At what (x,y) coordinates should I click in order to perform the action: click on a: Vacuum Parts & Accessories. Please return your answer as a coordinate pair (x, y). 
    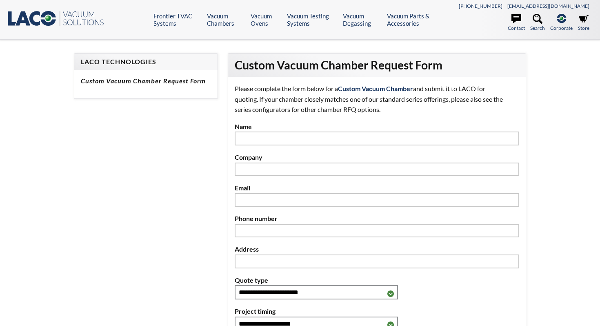
    Looking at the image, I should click on (415, 20).